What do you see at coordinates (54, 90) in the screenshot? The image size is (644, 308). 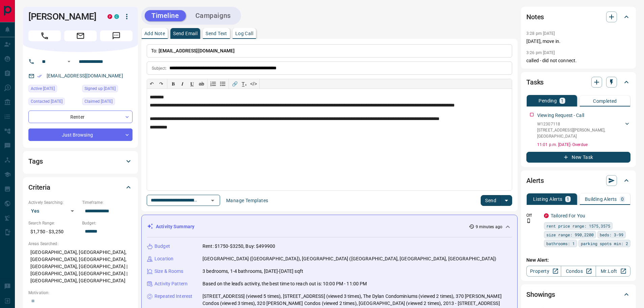 I see `div: Mon Aug 04 2025` at bounding box center [54, 90].